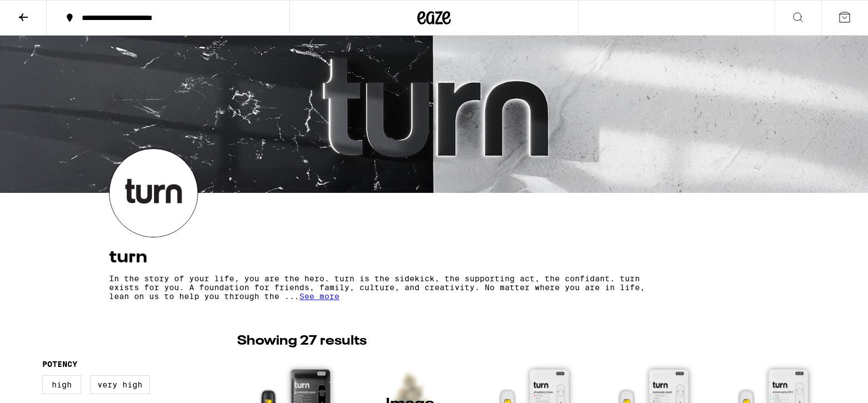  I want to click on label: Very High, so click(120, 385).